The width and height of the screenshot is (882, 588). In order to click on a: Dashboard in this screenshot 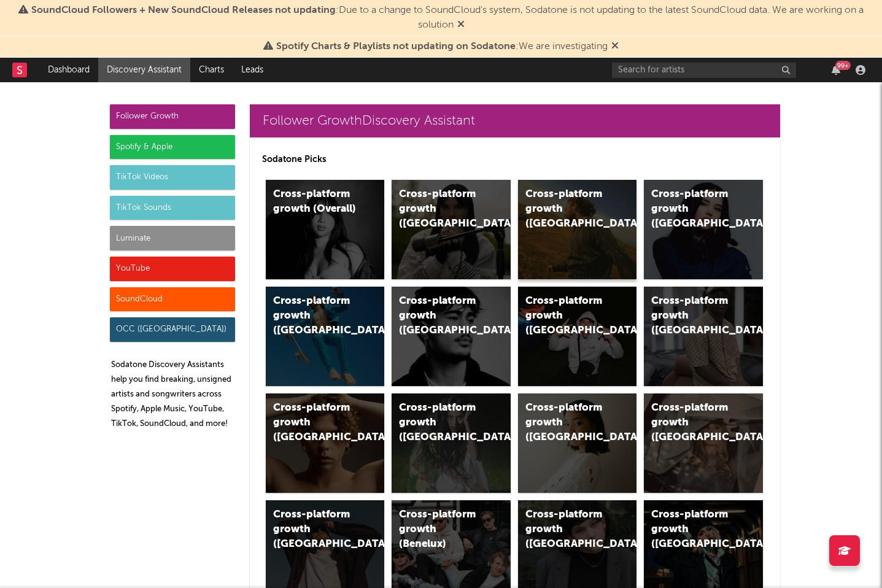, I will do `click(69, 70)`.